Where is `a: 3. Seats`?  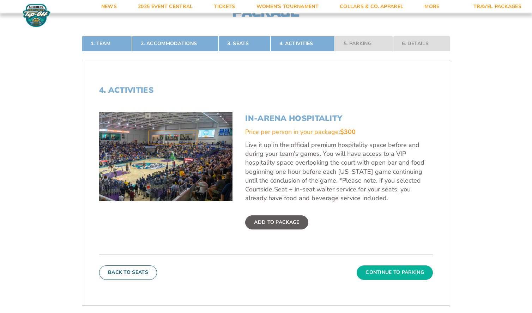 a: 3. Seats is located at coordinates (244, 44).